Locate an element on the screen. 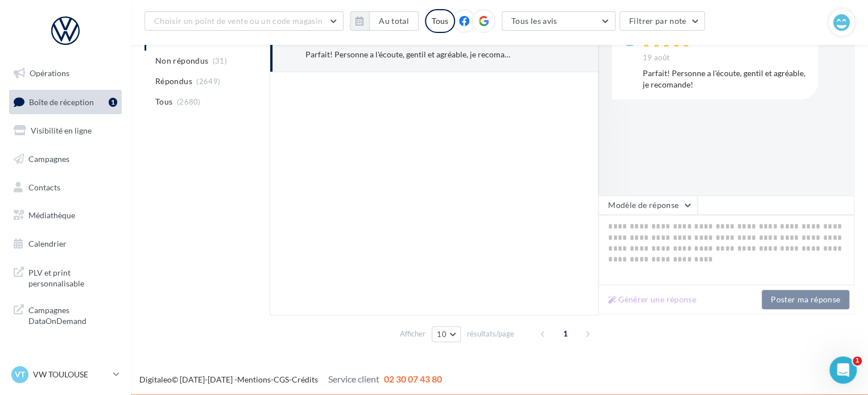 The height and width of the screenshot is (395, 868). span: Médiathèque is located at coordinates (52, 215).